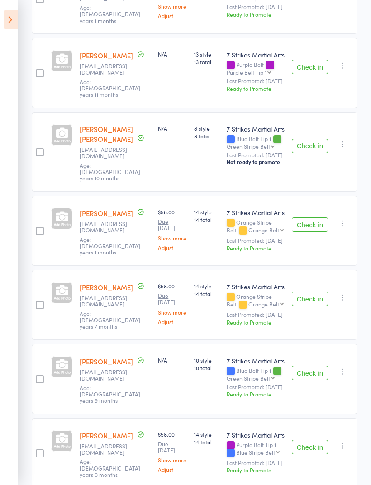 The height and width of the screenshot is (485, 371). I want to click on small: Sangitakhanal2013@gmail.com, so click(109, 70).